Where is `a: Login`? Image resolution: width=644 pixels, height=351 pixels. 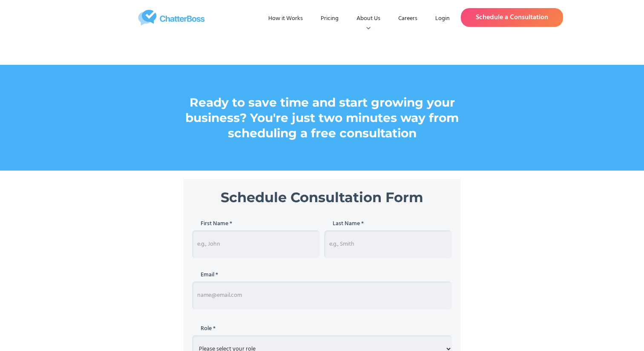 a: Login is located at coordinates (443, 19).